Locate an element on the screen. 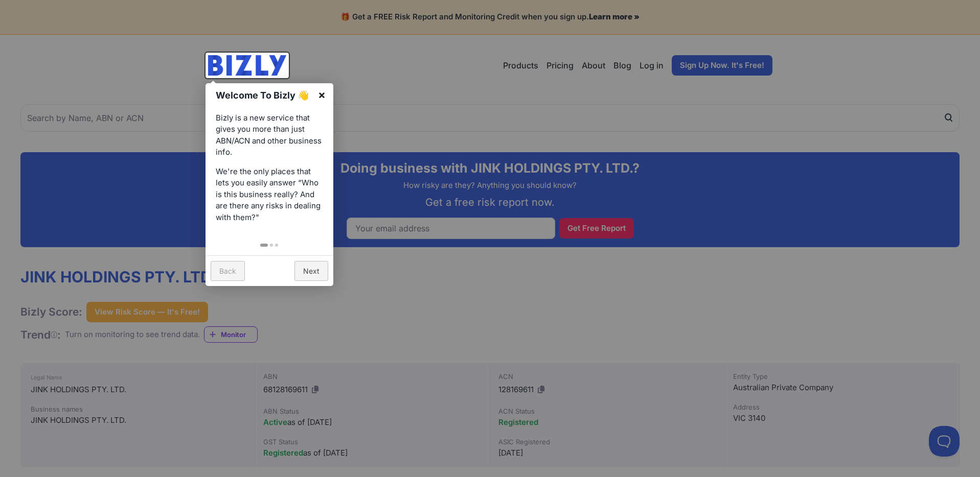  a: Back is located at coordinates (228, 271).